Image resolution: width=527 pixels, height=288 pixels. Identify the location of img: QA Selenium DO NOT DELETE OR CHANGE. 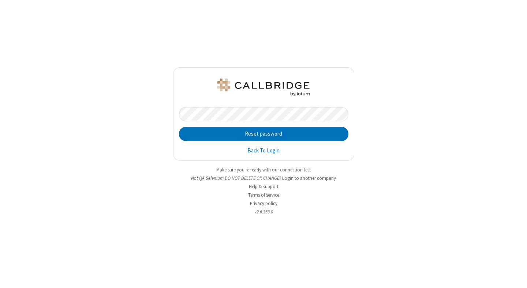
(263, 87).